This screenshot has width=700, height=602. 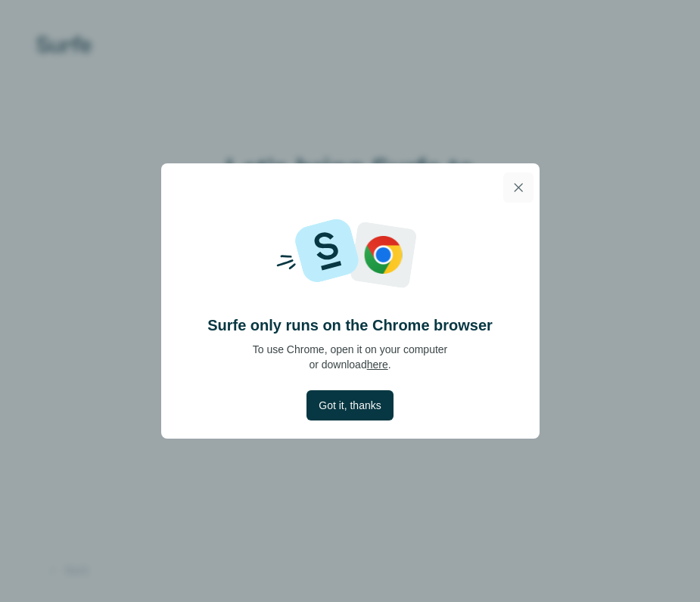 I want to click on button: Got it, thanks, so click(x=349, y=406).